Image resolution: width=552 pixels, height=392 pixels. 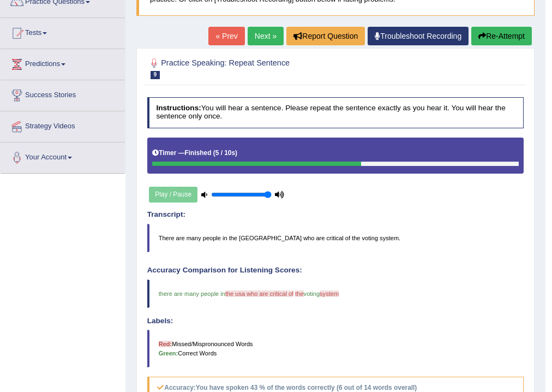 What do you see at coordinates (63, 125) in the screenshot?
I see `a: Strategy Videos` at bounding box center [63, 125].